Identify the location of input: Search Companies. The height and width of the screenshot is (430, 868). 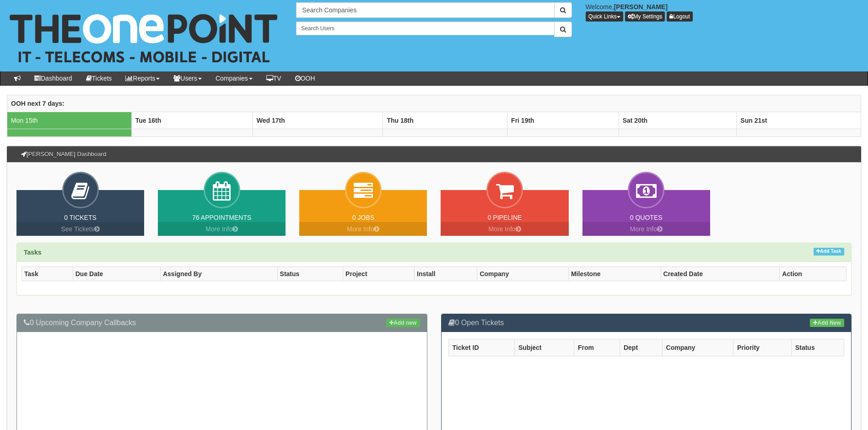
(425, 10).